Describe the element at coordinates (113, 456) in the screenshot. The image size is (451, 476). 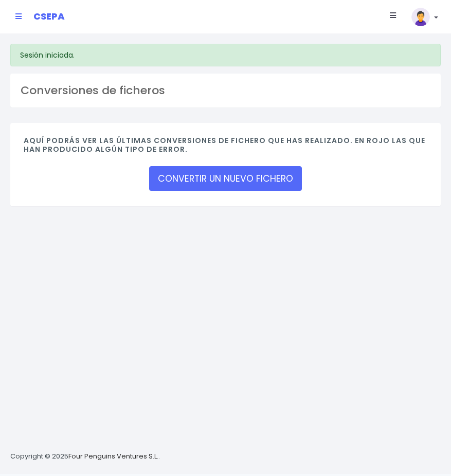
I see `a: Four Penguins Ventures S.L.` at that location.